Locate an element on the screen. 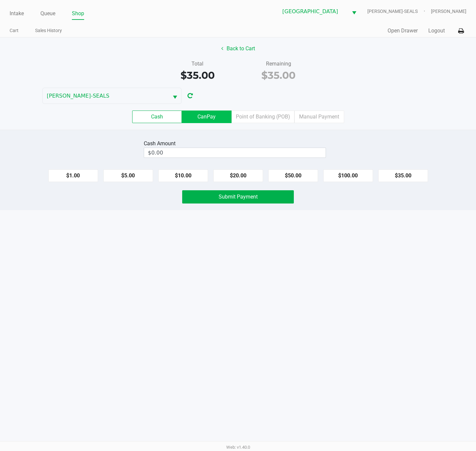 The width and height of the screenshot is (476, 451). button: $100.00 is located at coordinates (348, 176).